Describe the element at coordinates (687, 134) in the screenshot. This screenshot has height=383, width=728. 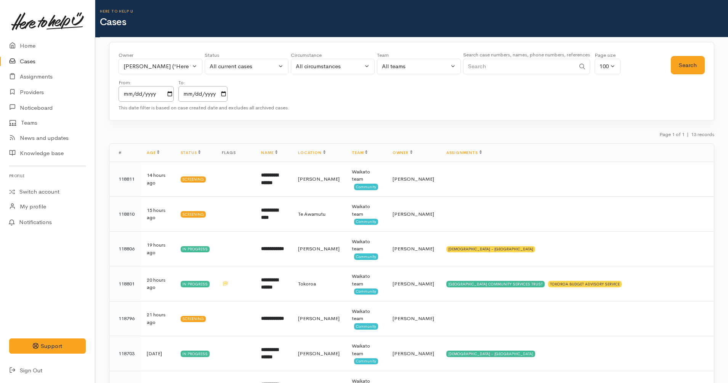
I see `small: Page 1 of 1 13 records` at that location.